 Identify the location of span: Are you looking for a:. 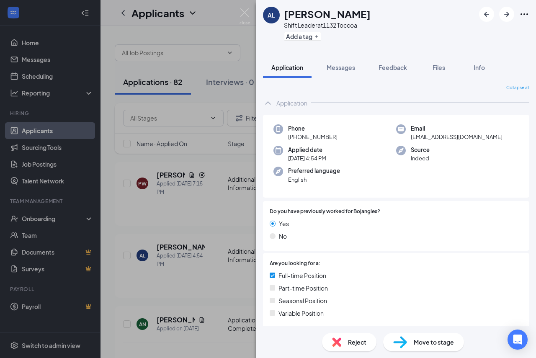
(295, 263).